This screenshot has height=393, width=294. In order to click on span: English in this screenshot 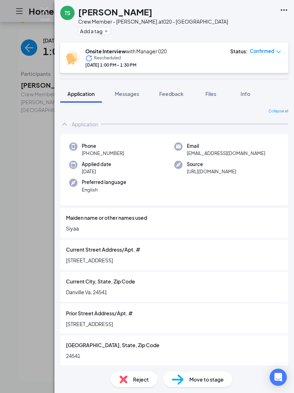, I will do `click(104, 190)`.